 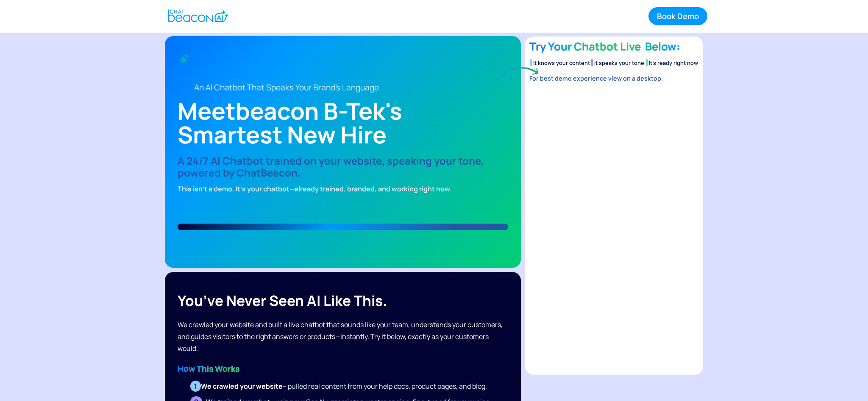 What do you see at coordinates (183, 87) in the screenshot?
I see `img: Line` at bounding box center [183, 87].